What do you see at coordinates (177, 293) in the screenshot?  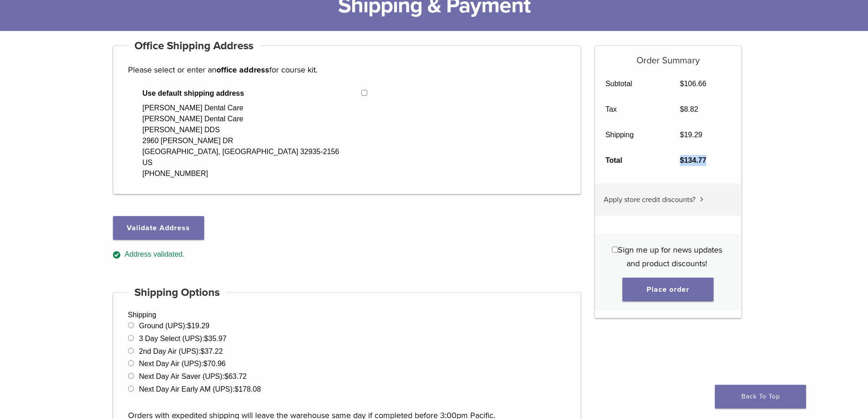 I see `h4: Shipping Options` at bounding box center [177, 293].